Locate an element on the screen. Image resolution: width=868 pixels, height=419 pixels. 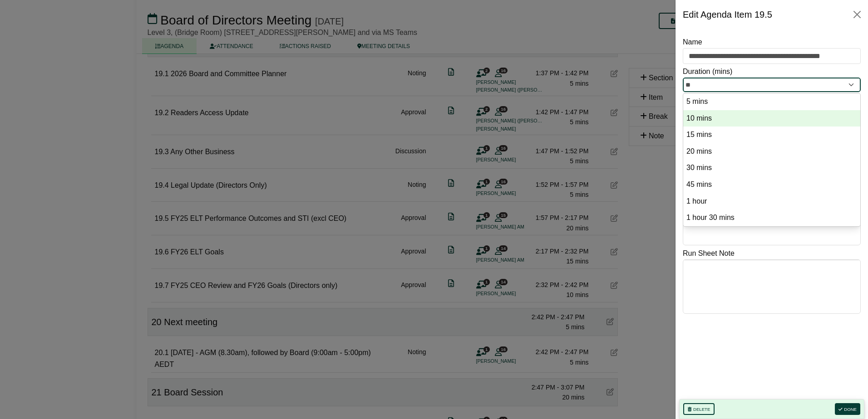
label: Run Sheet Note is located at coordinates (708, 253).